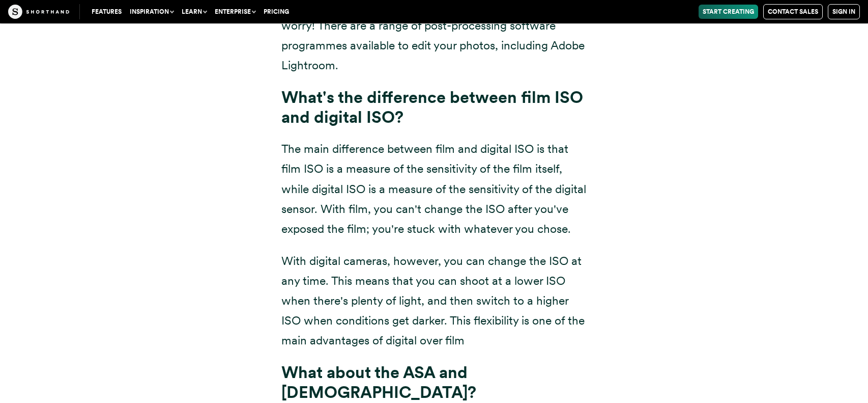 This screenshot has height=403, width=868. Describe the element at coordinates (792, 11) in the screenshot. I see `a: Contact Sales` at that location.